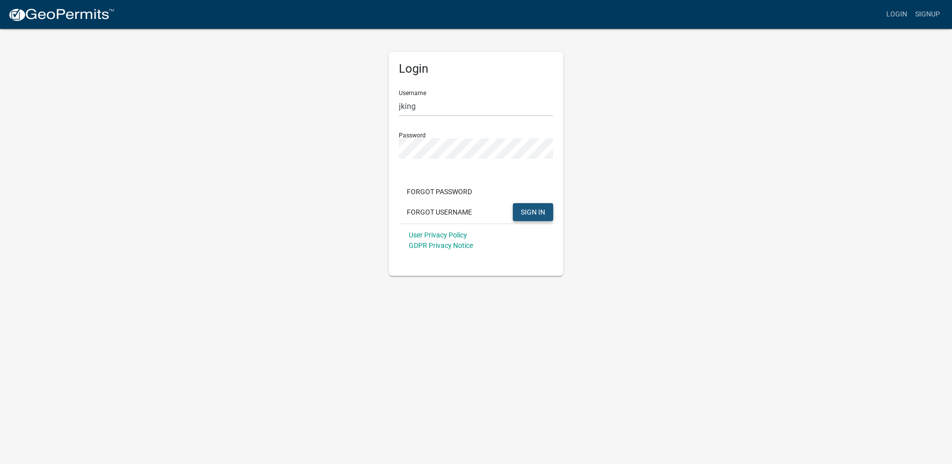  I want to click on button: Forgot Password, so click(439, 192).